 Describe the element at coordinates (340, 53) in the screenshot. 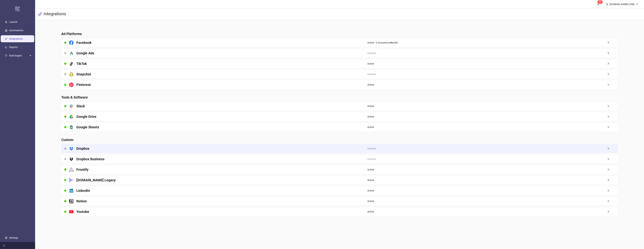

I see `a: Google AdsInactiveright` at that location.